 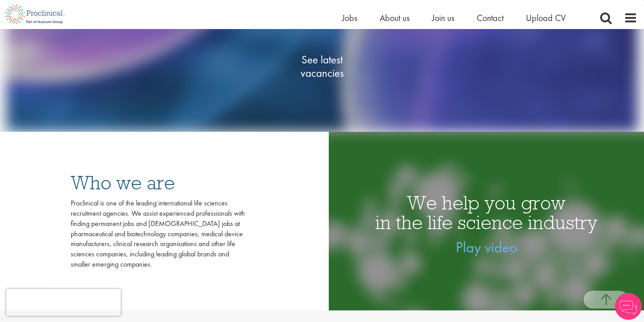 What do you see at coordinates (158, 234) in the screenshot?
I see `div: Proclinical is one of the leading international life sciences recruitment agencies. We assist exp...` at bounding box center [158, 234].